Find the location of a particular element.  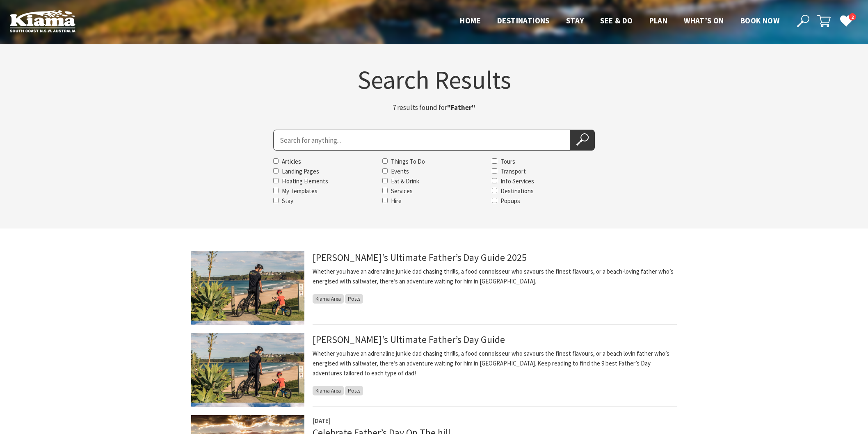

strong: "Father" is located at coordinates (461, 108).